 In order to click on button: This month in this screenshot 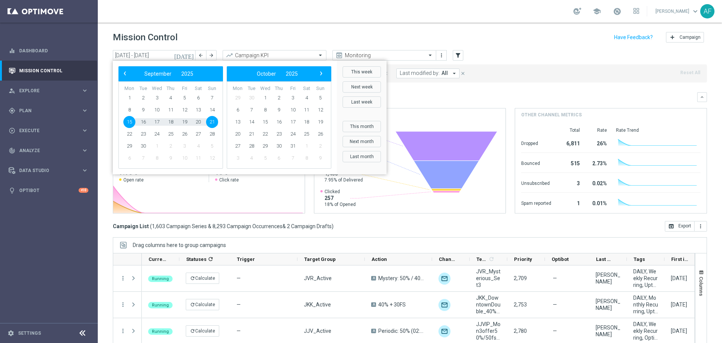, I will do `click(362, 126)`.